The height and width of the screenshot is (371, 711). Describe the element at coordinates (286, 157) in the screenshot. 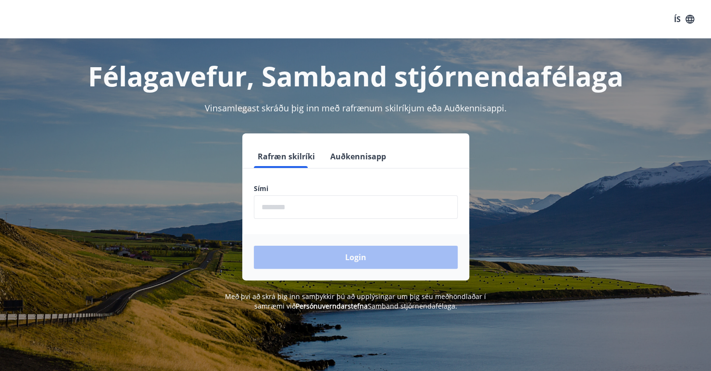

I see `button: Rafræn skilríki` at that location.